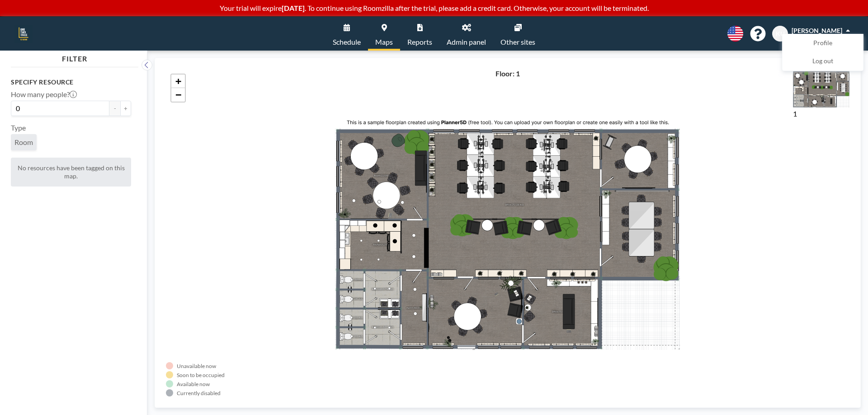 Image resolution: width=868 pixels, height=415 pixels. I want to click on label: 1, so click(795, 113).